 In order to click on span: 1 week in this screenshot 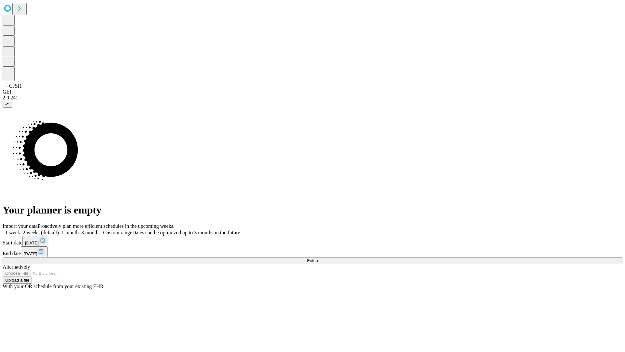, I will do `click(13, 232)`.